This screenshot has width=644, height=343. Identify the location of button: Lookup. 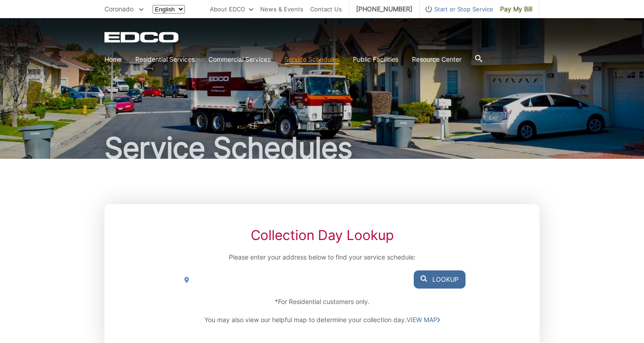
(440, 279).